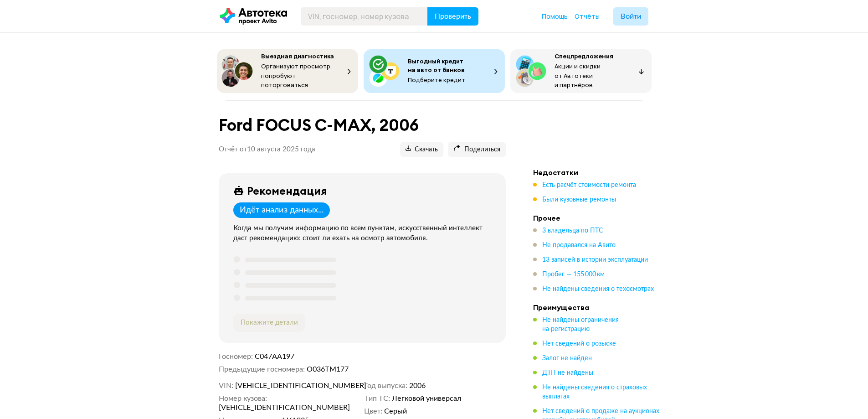 The height and width of the screenshot is (419, 868). I want to click on span: Выгодный кредит на авто от банков, so click(436, 65).